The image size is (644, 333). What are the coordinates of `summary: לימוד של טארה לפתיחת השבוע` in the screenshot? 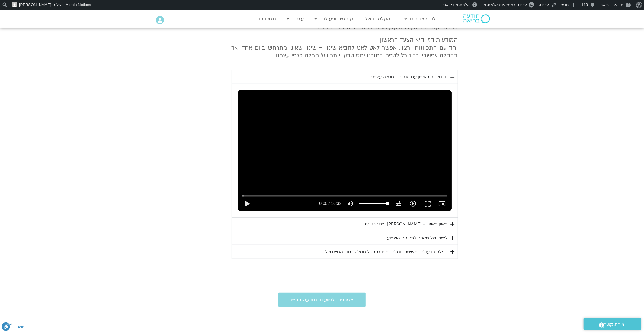 It's located at (345, 238).